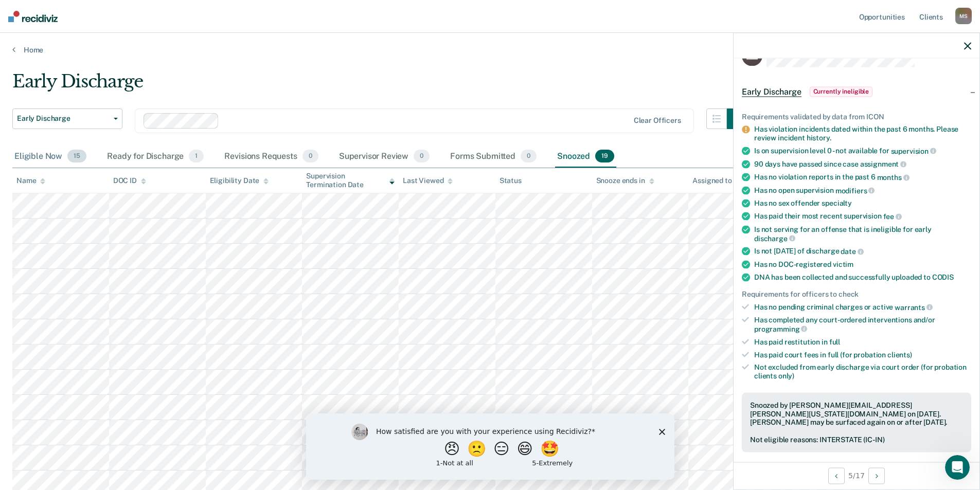 Image resolution: width=980 pixels, height=490 pixels. Describe the element at coordinates (914, 307) in the screenshot. I see `span: warrants` at that location.